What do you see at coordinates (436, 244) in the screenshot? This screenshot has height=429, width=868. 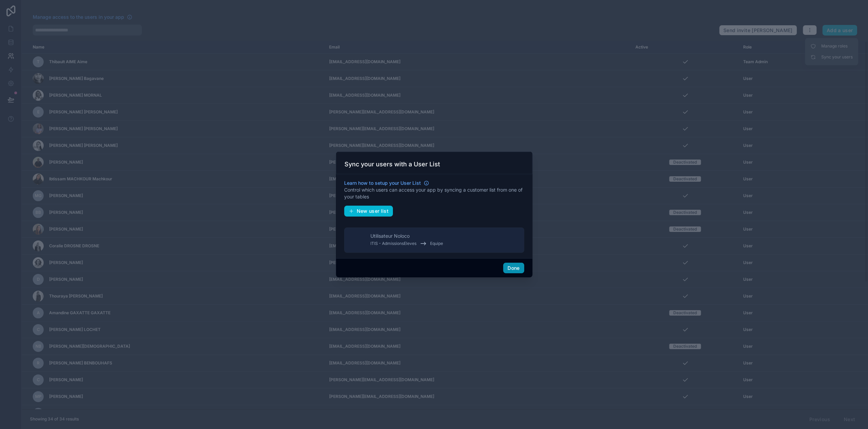 I see `span: Equipe` at bounding box center [436, 244].